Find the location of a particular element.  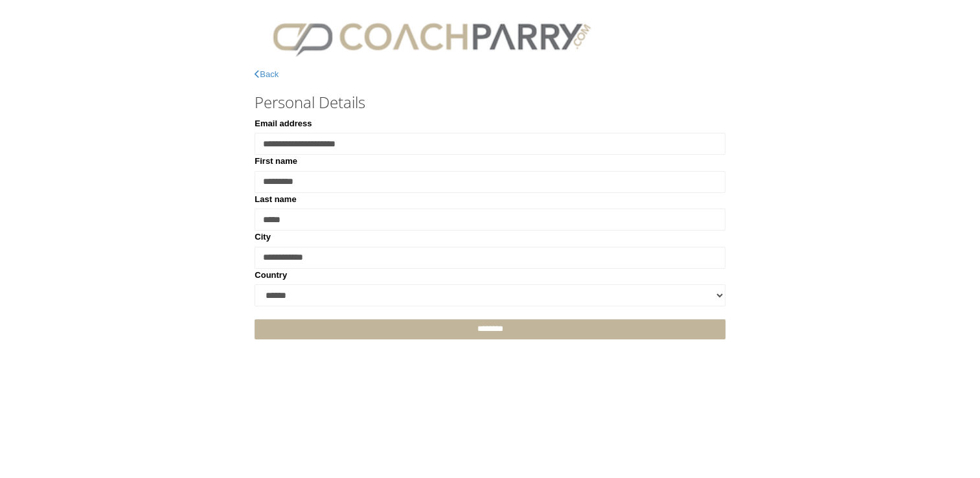

label: Email address is located at coordinates (283, 124).